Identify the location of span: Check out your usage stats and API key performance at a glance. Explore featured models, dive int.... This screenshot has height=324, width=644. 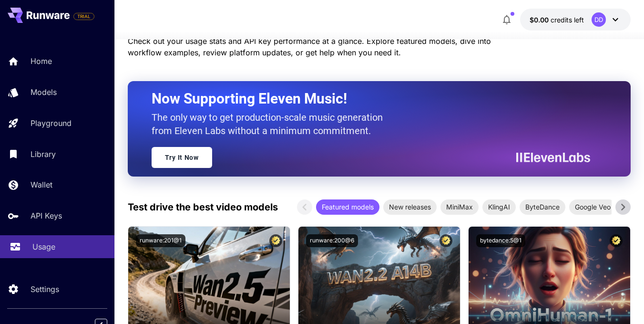
(310, 47).